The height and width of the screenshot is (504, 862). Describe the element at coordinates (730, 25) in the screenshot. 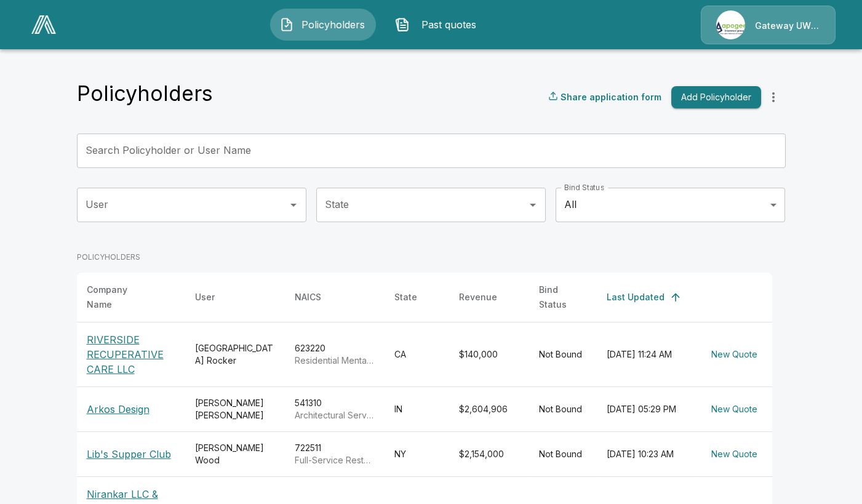

I see `img: Agency Icon` at that location.